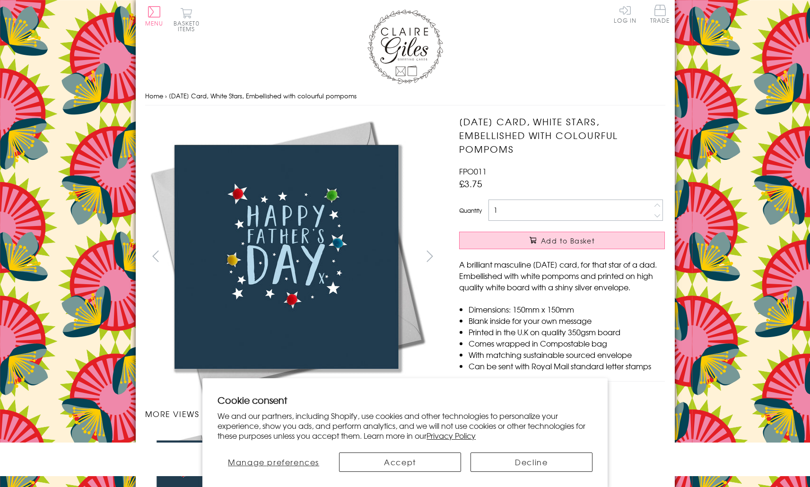 The height and width of the screenshot is (487, 810). What do you see at coordinates (566, 366) in the screenshot?
I see `li: Can be sent with Royal Mail standard letter stamps` at bounding box center [566, 366].